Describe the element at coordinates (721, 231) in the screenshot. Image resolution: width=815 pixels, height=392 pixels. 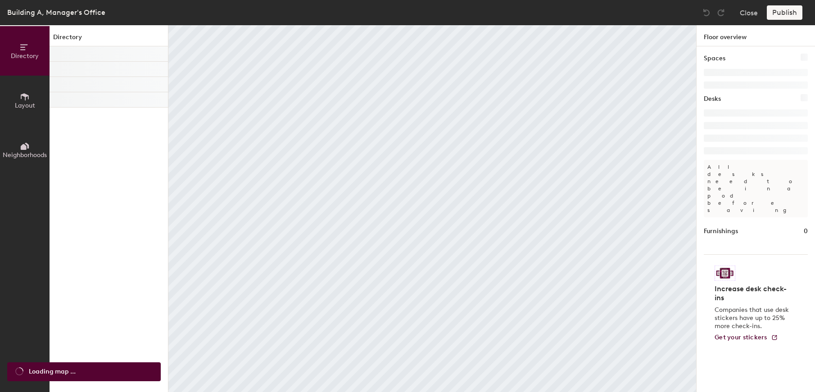
I see `h1: Furnishings` at that location.